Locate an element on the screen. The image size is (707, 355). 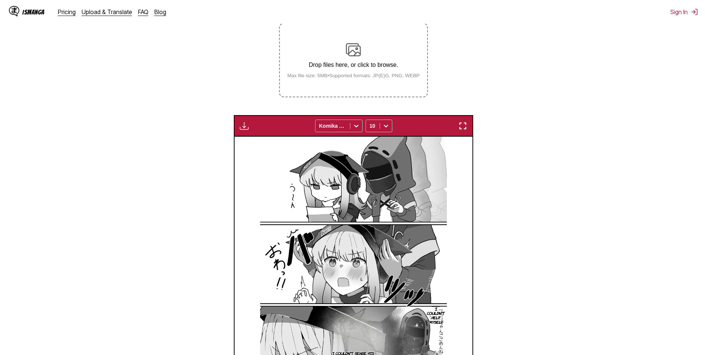
img: Enter fullscreen is located at coordinates (463, 126).